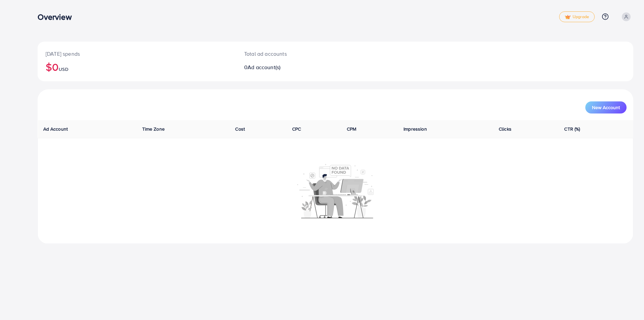  I want to click on span: CPM, so click(351, 129).